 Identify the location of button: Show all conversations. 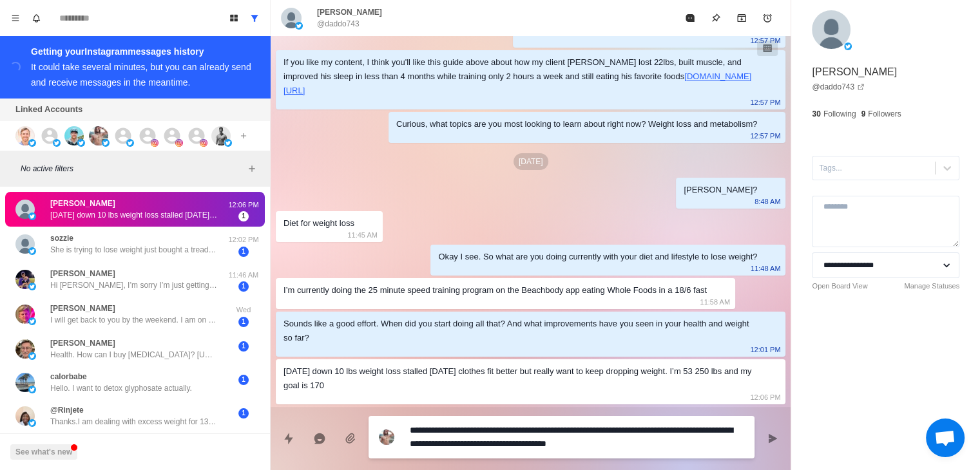
(255, 18).